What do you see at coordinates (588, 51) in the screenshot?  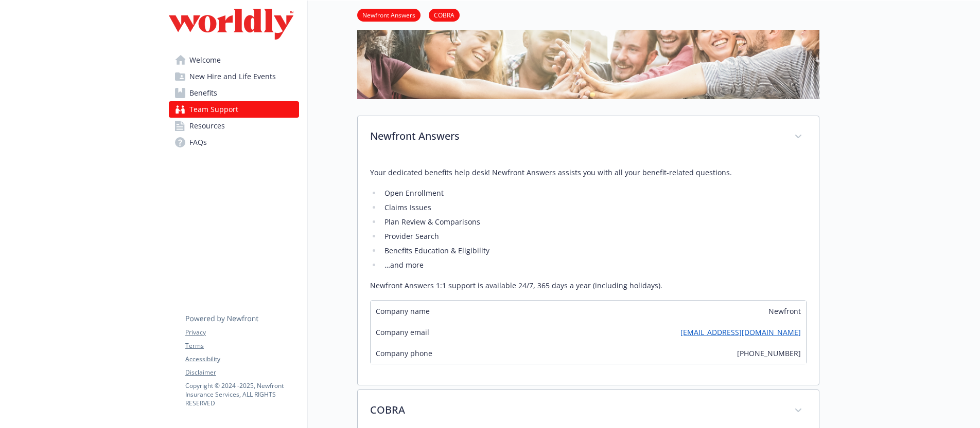 I see `img: team support page banner` at bounding box center [588, 51].